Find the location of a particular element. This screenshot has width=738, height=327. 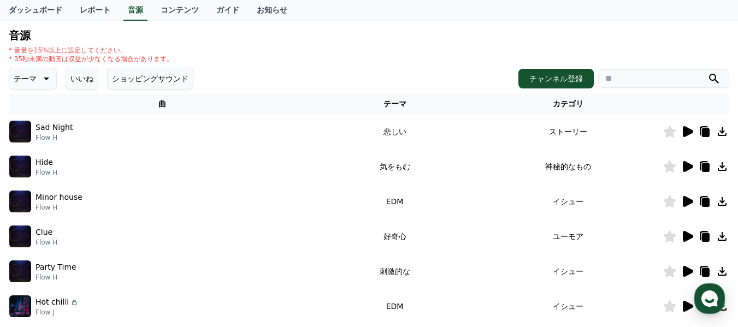

button: ショッピングサウンド is located at coordinates (150, 79).